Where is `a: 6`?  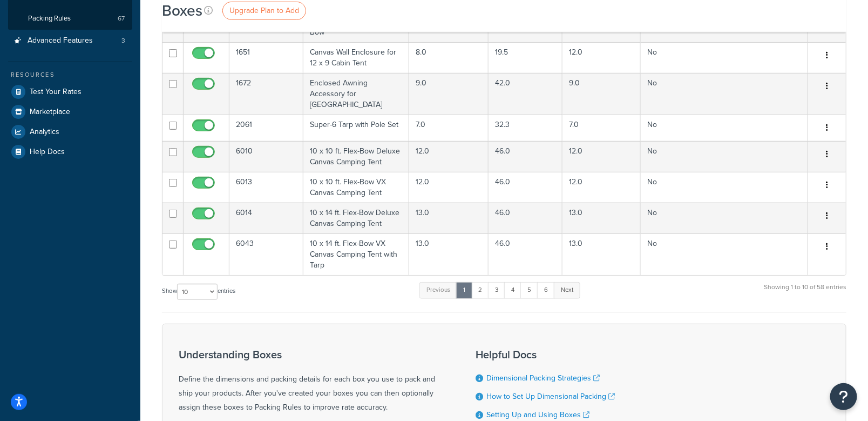
a: 6 is located at coordinates (546, 290).